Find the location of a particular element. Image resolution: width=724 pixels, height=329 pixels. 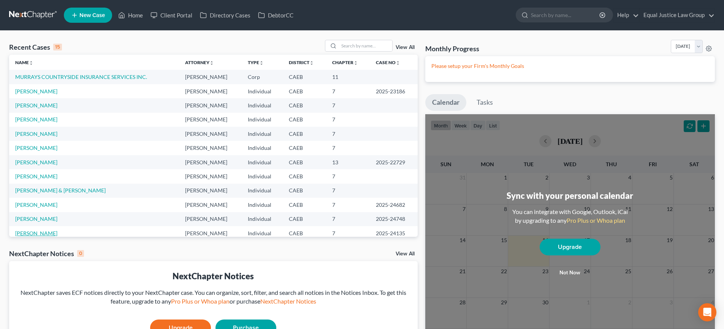

p: Please setup your Firm's Monthly Goals is located at coordinates (570, 66).